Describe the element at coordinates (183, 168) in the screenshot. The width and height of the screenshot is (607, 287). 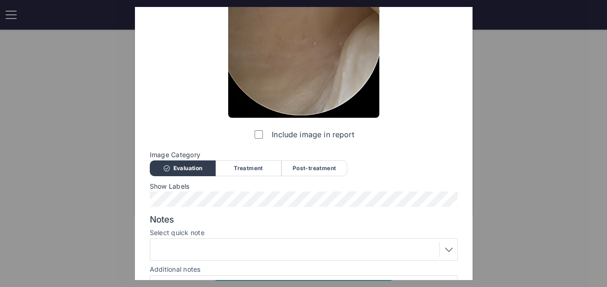
I see `div: Evaluation` at that location.